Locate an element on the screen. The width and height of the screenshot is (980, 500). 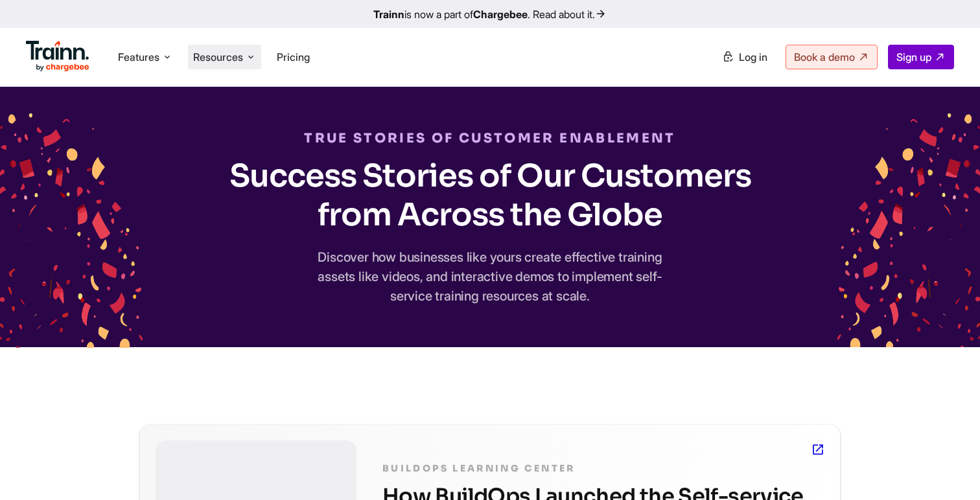
h1: Success Stories of Our Customers from Across the Globe is located at coordinates (490, 196).